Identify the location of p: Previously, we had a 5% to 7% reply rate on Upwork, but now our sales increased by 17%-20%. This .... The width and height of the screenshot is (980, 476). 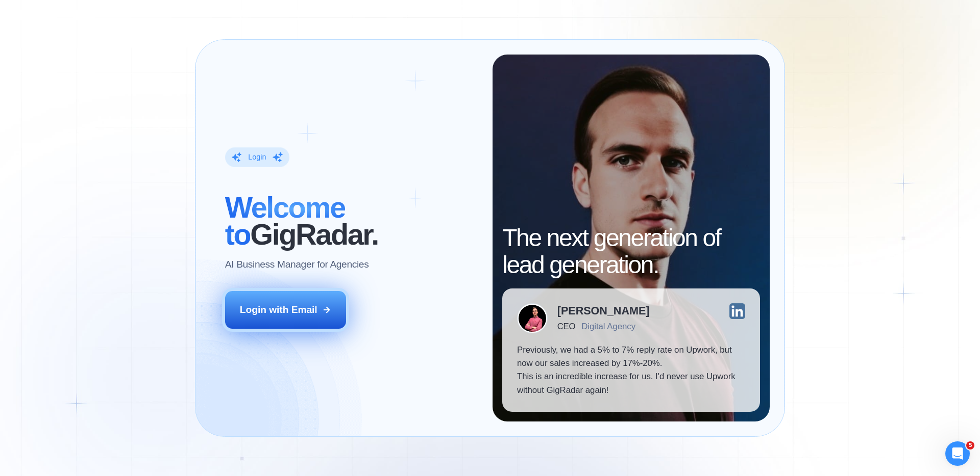
(631, 371).